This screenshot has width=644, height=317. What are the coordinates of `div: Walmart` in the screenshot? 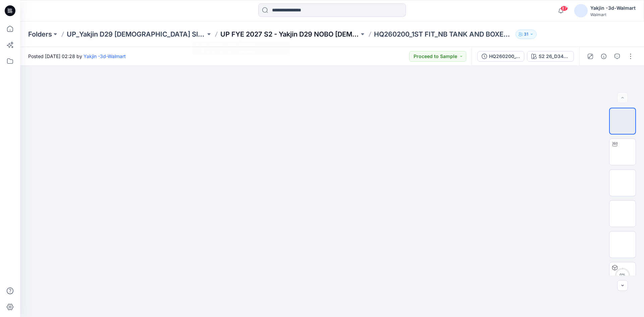 It's located at (613, 14).